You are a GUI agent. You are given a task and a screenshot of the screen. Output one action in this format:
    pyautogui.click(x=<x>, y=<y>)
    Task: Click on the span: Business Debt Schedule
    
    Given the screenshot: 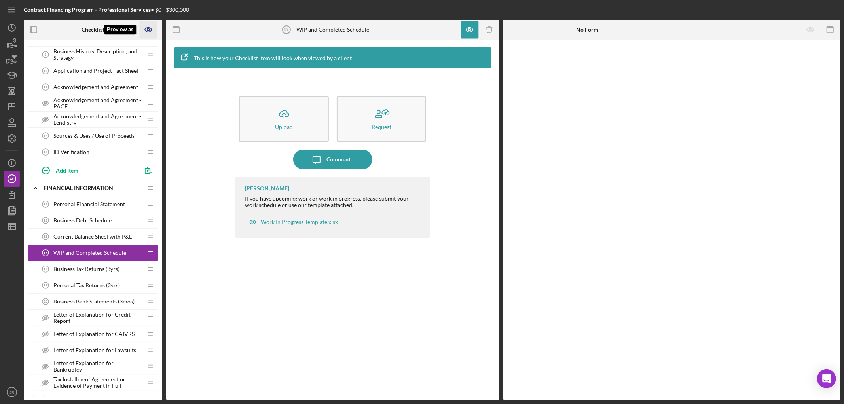 What is the action you would take?
    pyautogui.click(x=82, y=220)
    